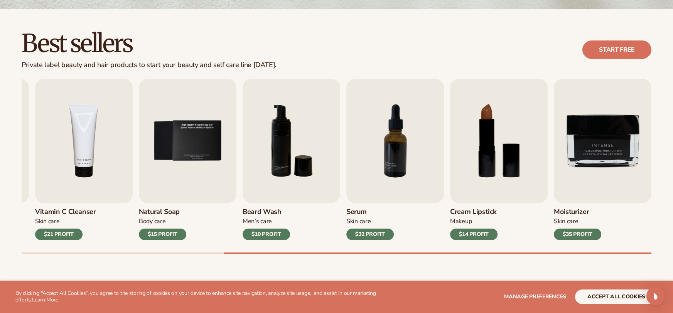 Image resolution: width=673 pixels, height=313 pixels. Describe the element at coordinates (370, 212) in the screenshot. I see `h3: Serum` at that location.